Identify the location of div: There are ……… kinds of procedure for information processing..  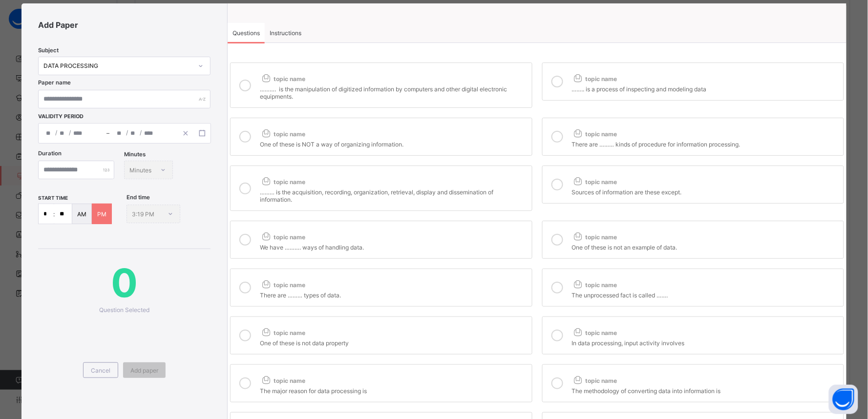
(705, 143).